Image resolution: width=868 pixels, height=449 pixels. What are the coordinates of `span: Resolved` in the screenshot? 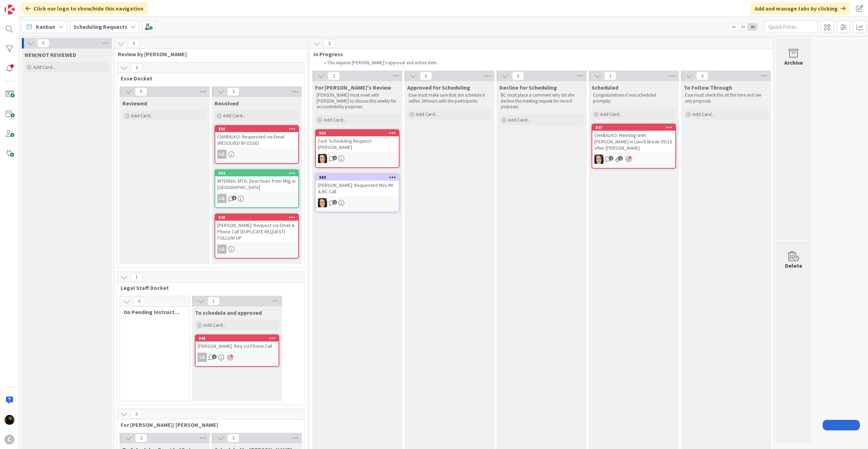 It's located at (226, 103).